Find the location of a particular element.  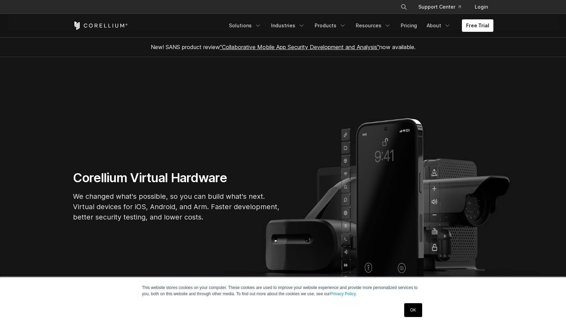

a: Support Center is located at coordinates (439, 7).